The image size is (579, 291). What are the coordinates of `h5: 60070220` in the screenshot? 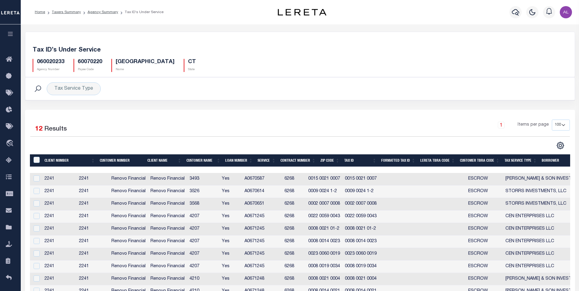 It's located at (90, 62).